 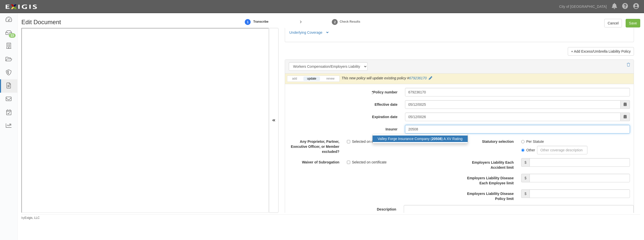 I want to click on strong: 1, so click(x=247, y=22).